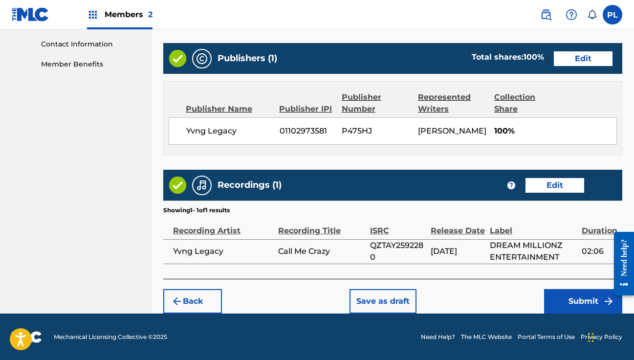  I want to click on a: Need Help?, so click(438, 337).